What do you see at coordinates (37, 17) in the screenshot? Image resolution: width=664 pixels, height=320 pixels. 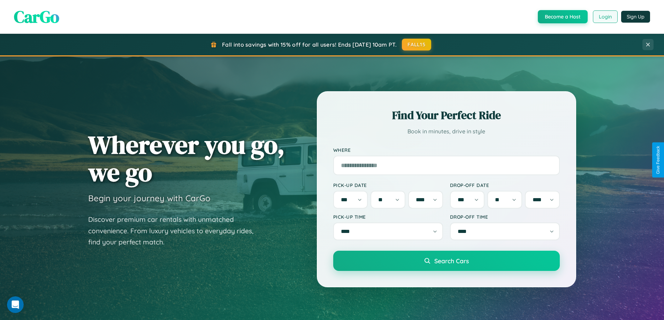 I see `span: CarGo` at bounding box center [37, 17].